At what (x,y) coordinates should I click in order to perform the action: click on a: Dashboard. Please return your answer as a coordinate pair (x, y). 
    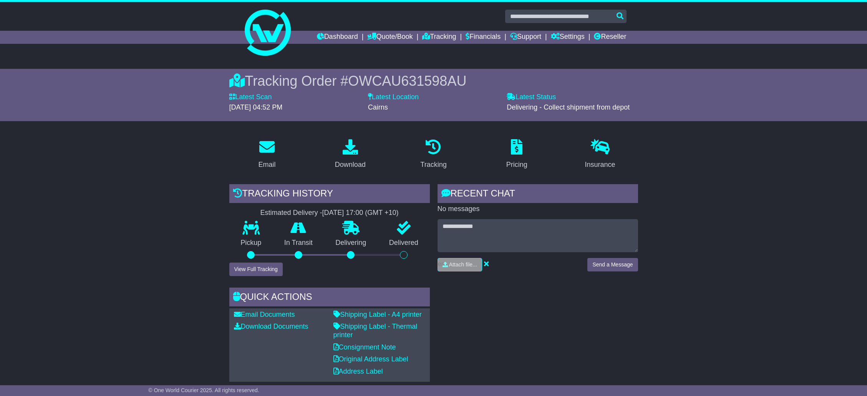
    Looking at the image, I should click on (337, 37).